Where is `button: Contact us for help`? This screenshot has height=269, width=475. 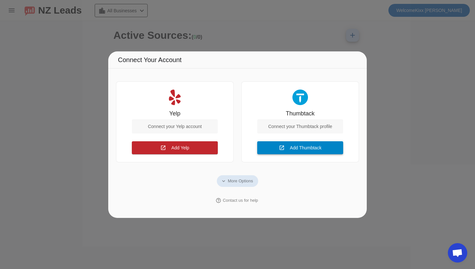
button: Contact us for help is located at coordinates (237, 200).